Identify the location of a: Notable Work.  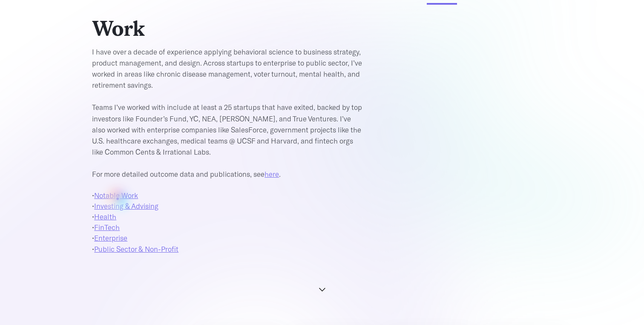
(116, 195).